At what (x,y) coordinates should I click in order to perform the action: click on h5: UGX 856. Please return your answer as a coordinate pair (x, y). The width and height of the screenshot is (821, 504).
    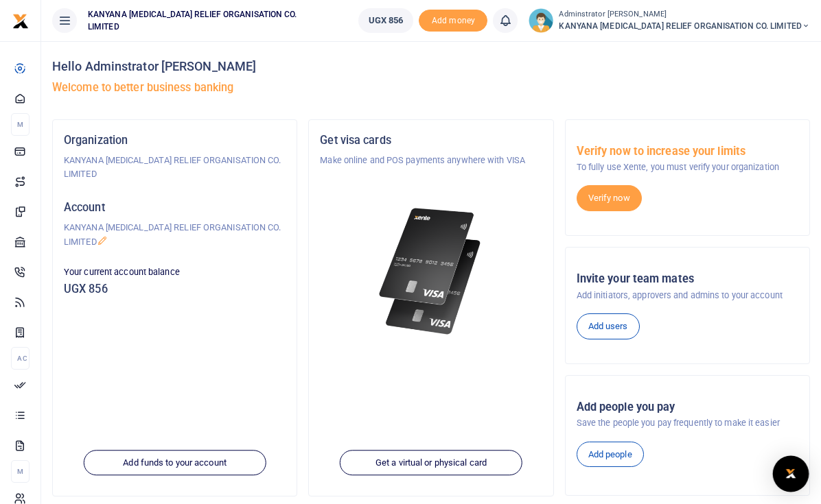
    Looking at the image, I should click on (174, 290).